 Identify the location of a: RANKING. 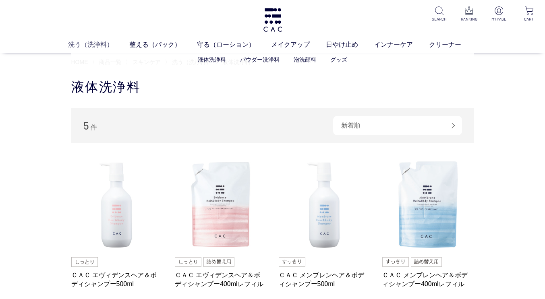
(469, 14).